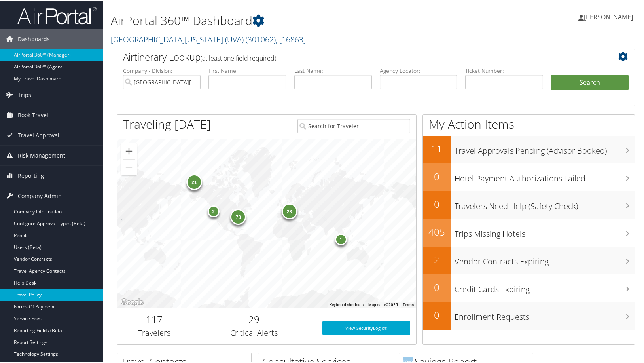  What do you see at coordinates (544, 176) in the screenshot?
I see `h3: Hotel Payment Authorizations Failed` at bounding box center [544, 176].